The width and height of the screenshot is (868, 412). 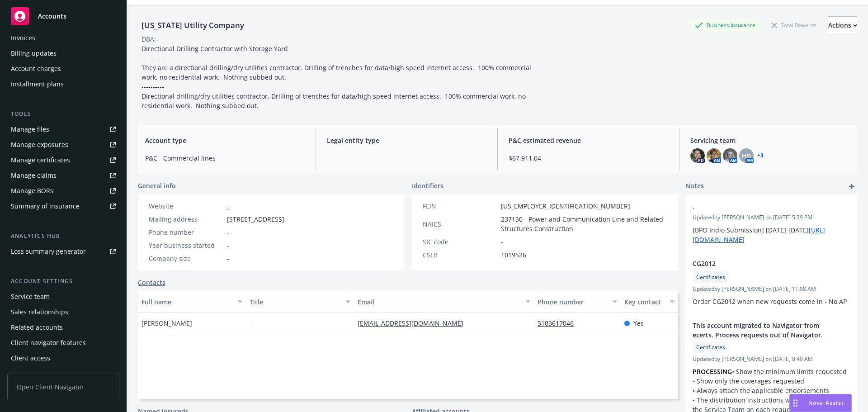 I want to click on span: HB, so click(x=747, y=155).